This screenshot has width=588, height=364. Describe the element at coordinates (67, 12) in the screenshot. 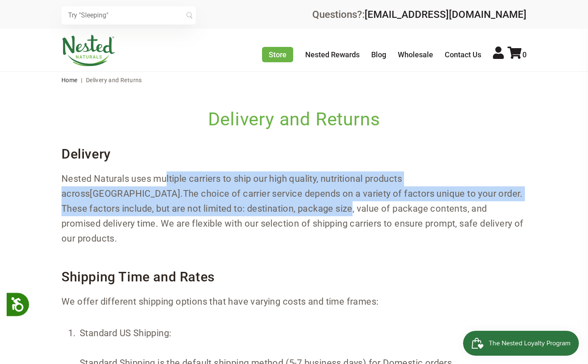

I see `span: The Nested Loyalty Program` at that location.